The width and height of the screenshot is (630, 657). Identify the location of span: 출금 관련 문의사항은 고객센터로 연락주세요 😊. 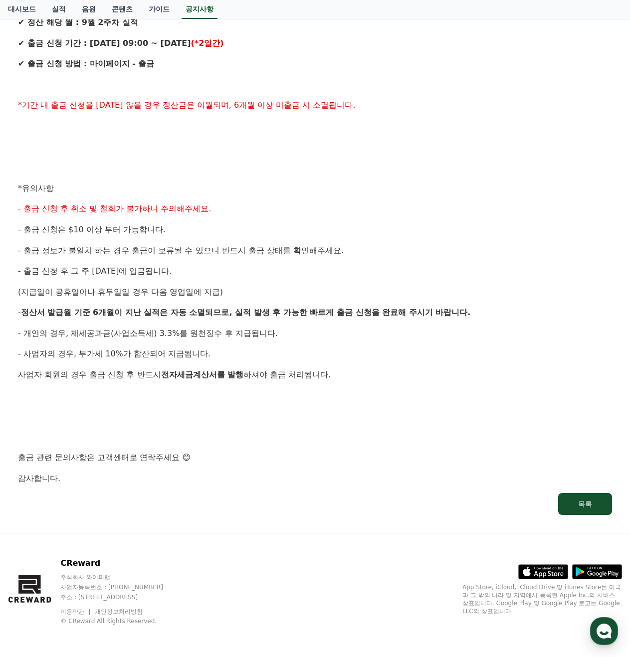
(104, 457).